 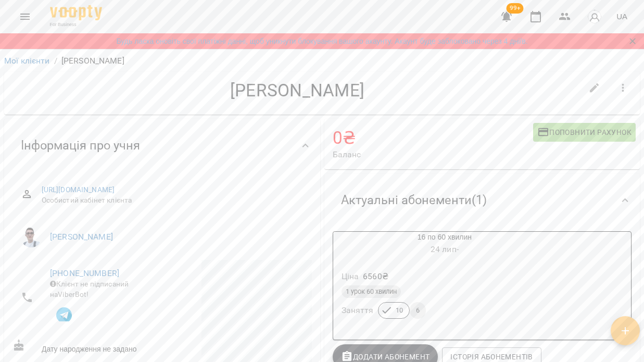 What do you see at coordinates (86, 346) in the screenshot?
I see `div: Дату народження не задано` at bounding box center [86, 346].